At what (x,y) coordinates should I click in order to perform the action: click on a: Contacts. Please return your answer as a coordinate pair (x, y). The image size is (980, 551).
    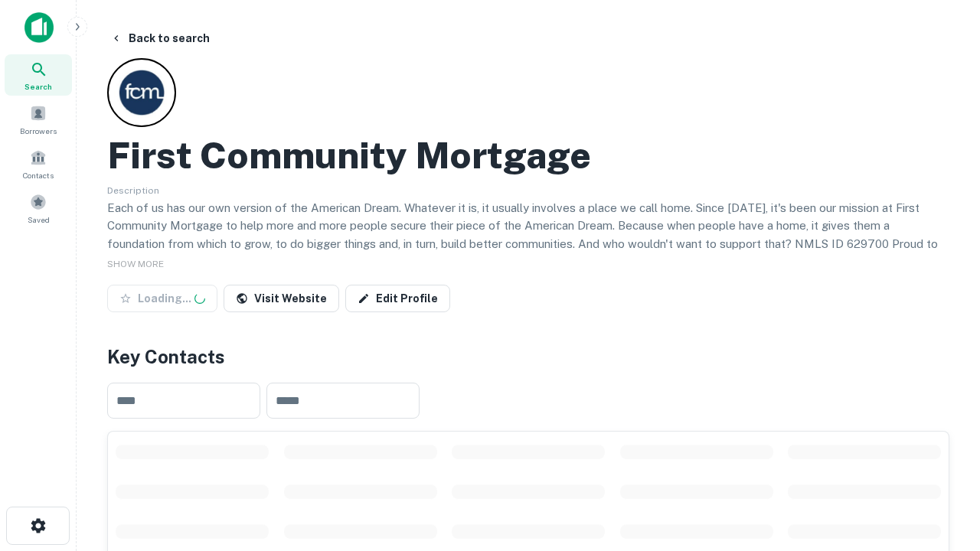
    Looking at the image, I should click on (38, 164).